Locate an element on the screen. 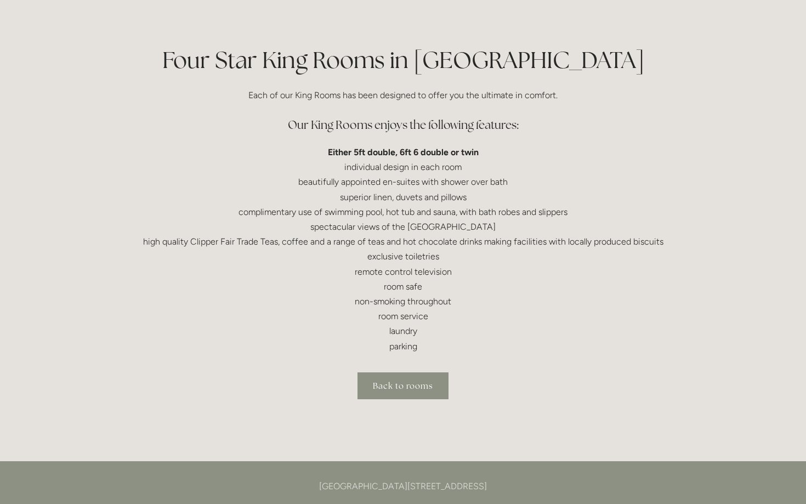 This screenshot has width=806, height=504. h3: Our King Rooms enjoys the following features: is located at coordinates (403, 125).